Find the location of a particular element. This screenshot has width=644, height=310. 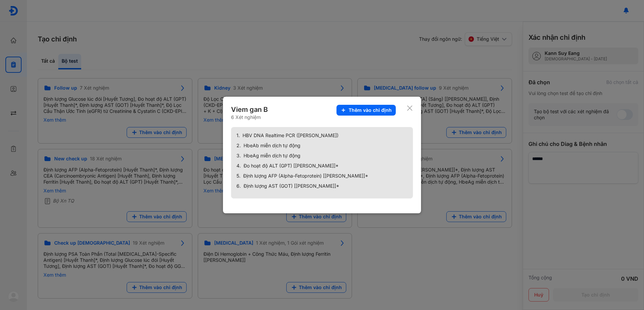

button: Thêm vào chỉ định is located at coordinates (366, 110).